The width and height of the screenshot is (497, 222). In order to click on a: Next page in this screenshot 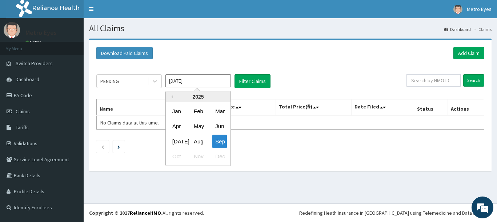, I will do `click(119, 147)`.